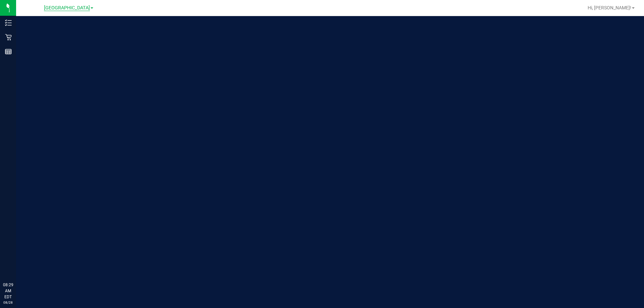 Image resolution: width=644 pixels, height=308 pixels. I want to click on p: 08:29 AM EDT, so click(8, 291).